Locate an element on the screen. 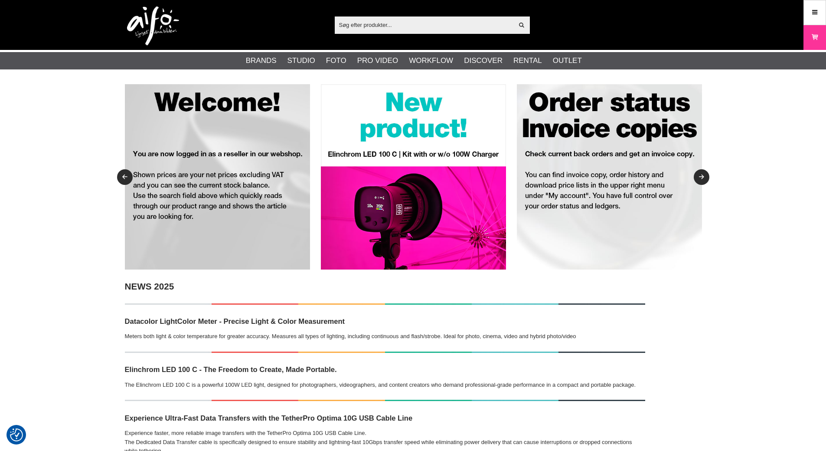 This screenshot has width=826, height=451. a: Brands is located at coordinates (261, 61).